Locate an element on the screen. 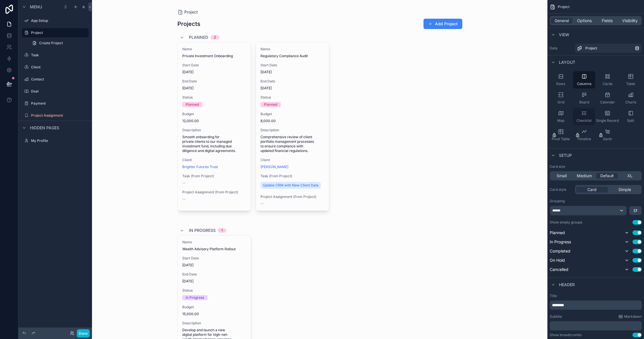 The width and height of the screenshot is (644, 339). span: Card is located at coordinates (592, 190).